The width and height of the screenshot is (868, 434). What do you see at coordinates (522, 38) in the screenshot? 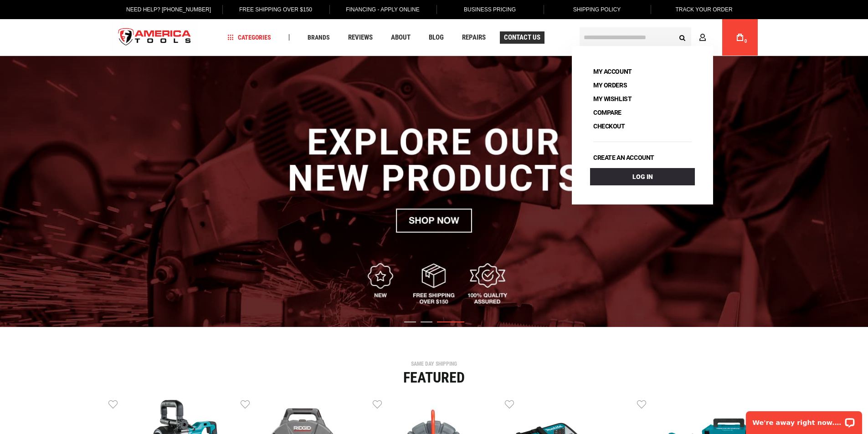
I see `a: Contact Us` at bounding box center [522, 38].